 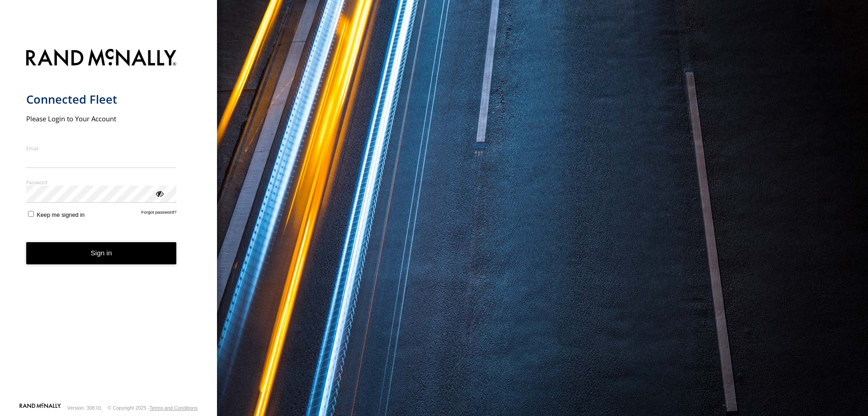 What do you see at coordinates (61, 215) in the screenshot?
I see `span: Keep me signed in` at bounding box center [61, 215].